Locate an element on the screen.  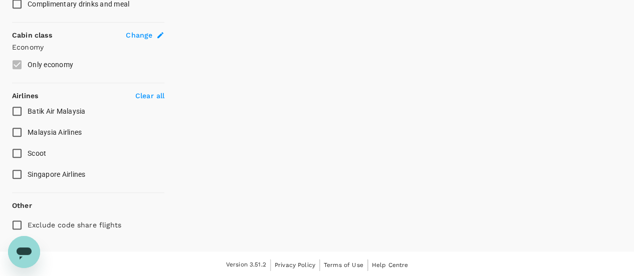
a: Help Centre is located at coordinates (390, 265).